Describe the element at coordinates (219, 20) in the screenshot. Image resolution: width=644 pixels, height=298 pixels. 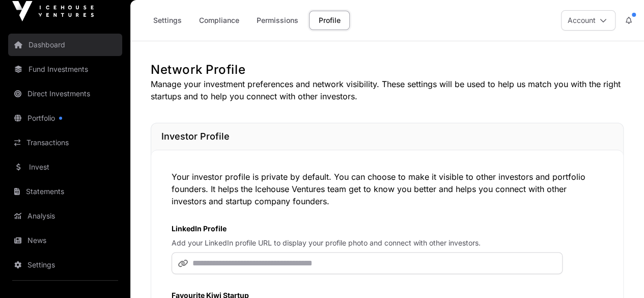
I see `a: Compliance` at that location.